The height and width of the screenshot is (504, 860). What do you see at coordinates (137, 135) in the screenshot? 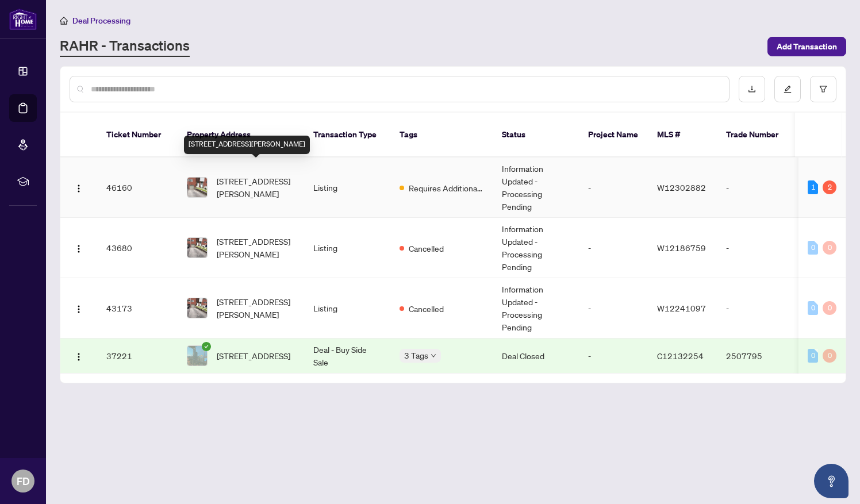
I see `th: Ticket Number` at bounding box center [137, 135].